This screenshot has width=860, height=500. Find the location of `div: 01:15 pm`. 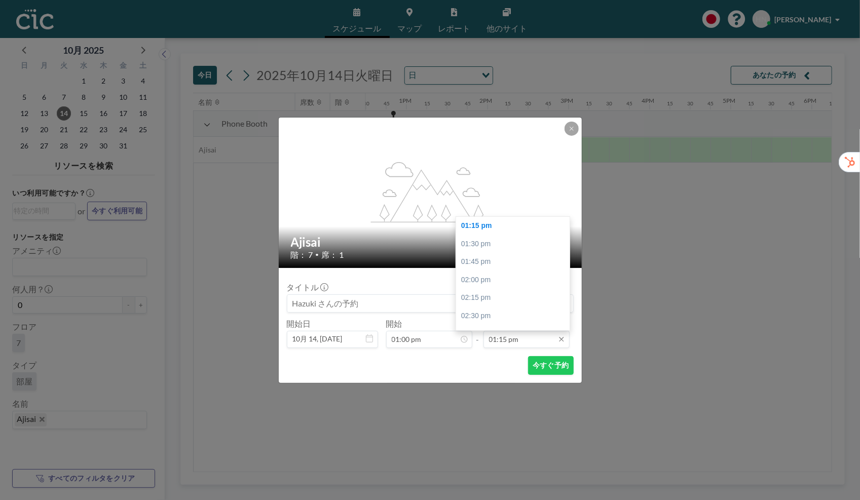

div: 01:15 pm is located at coordinates (513, 226).